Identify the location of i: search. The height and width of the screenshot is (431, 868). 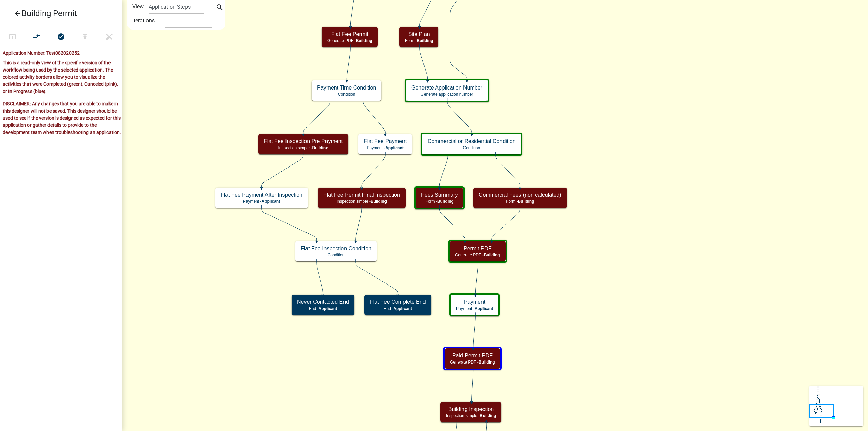
(220, 8).